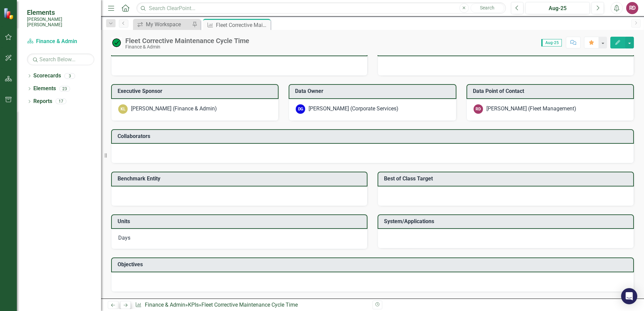 The width and height of the screenshot is (644, 311). I want to click on button: Aug-25, so click(557, 8).